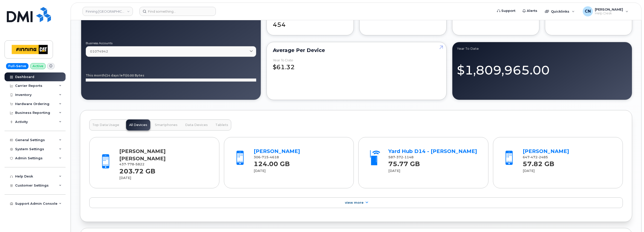  I want to click on tspan: 0.00 Bytes, so click(136, 75).